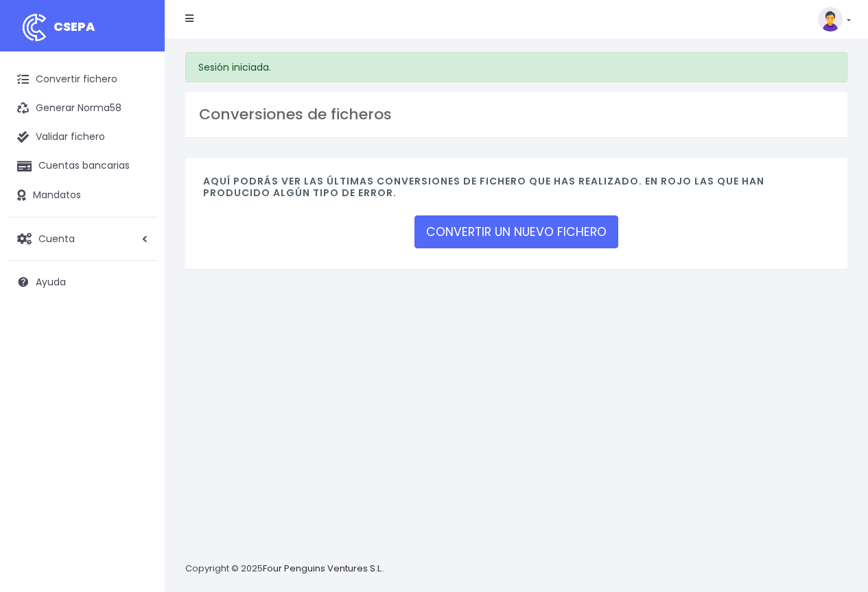 The height and width of the screenshot is (592, 868). I want to click on img: profile, so click(830, 20).